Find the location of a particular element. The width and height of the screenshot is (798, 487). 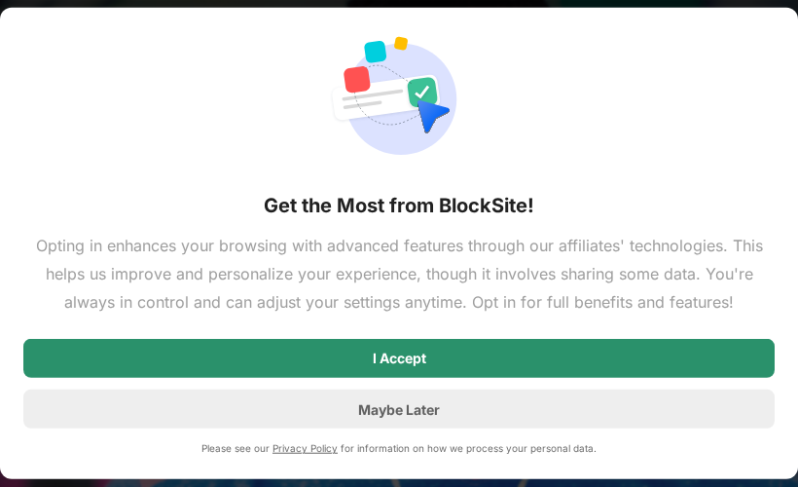

div: Opting in enhances your browsing with advanced features through our affiliates' technologies. Thi... is located at coordinates (399, 273).